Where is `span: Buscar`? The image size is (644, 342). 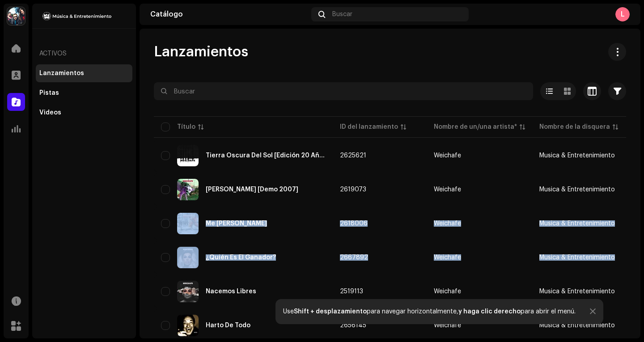 span: Buscar is located at coordinates (342, 14).